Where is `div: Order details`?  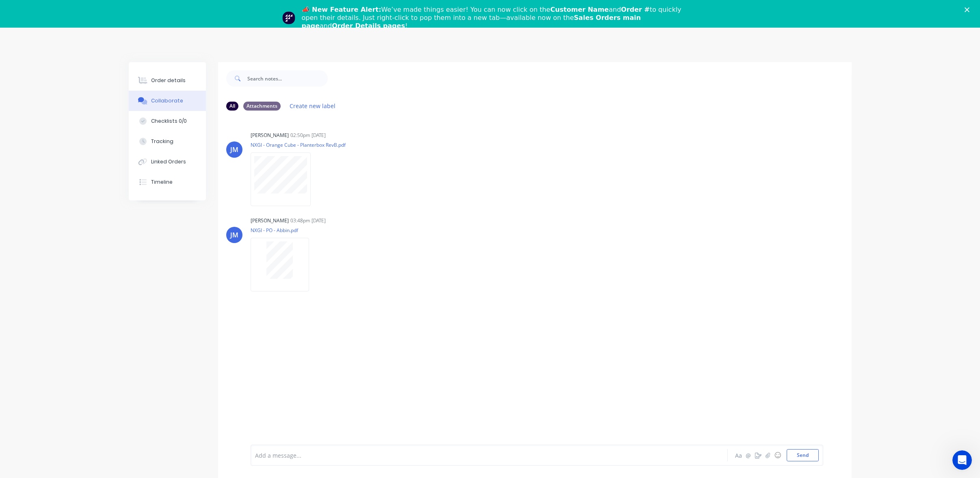
div: Order details is located at coordinates (169, 81).